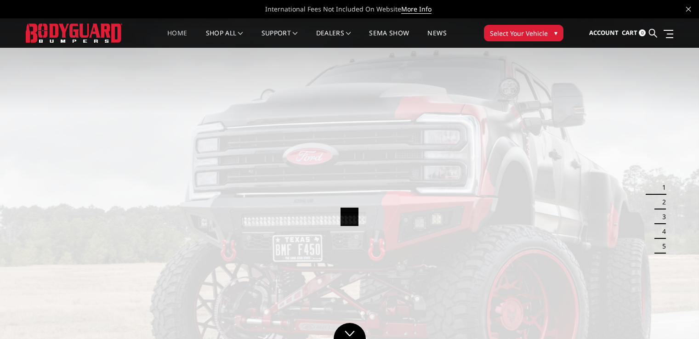  I want to click on button: 2 of 5, so click(661, 202).